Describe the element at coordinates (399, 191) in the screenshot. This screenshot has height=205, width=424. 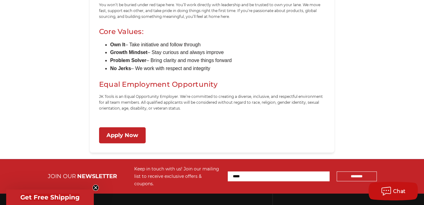
I see `span: Chat` at that location.